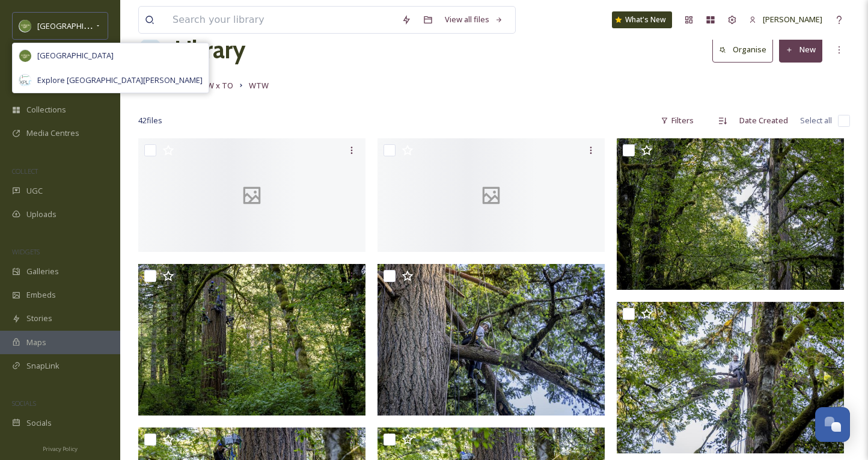 This screenshot has height=460, width=868. Describe the element at coordinates (43, 271) in the screenshot. I see `span: Galleries` at that location.